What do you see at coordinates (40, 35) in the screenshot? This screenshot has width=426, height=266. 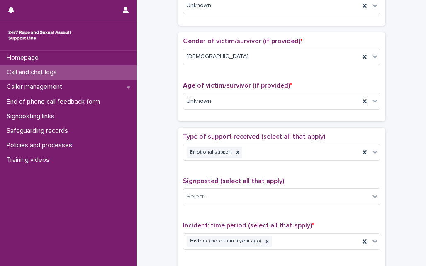 I see `img: rhQMoQhaT3yELyF149Cw` at bounding box center [40, 35].